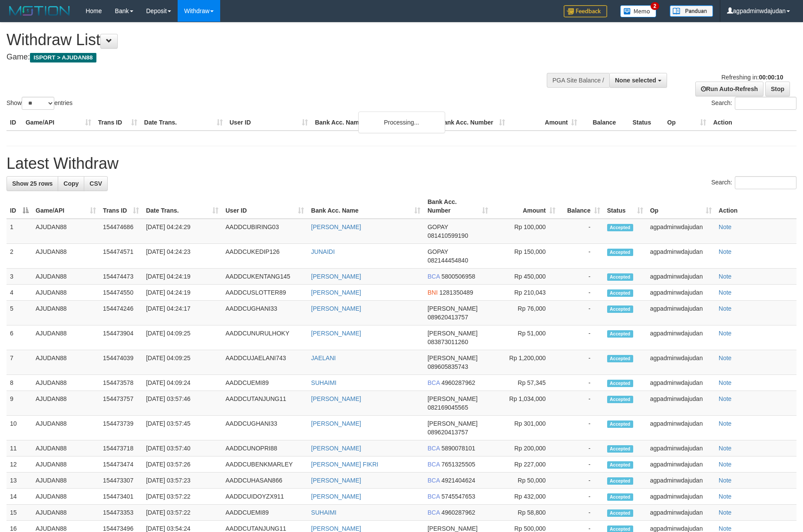 The width and height of the screenshot is (803, 532). What do you see at coordinates (525, 338) in the screenshot?
I see `td: Rp 51,000` at bounding box center [525, 338].